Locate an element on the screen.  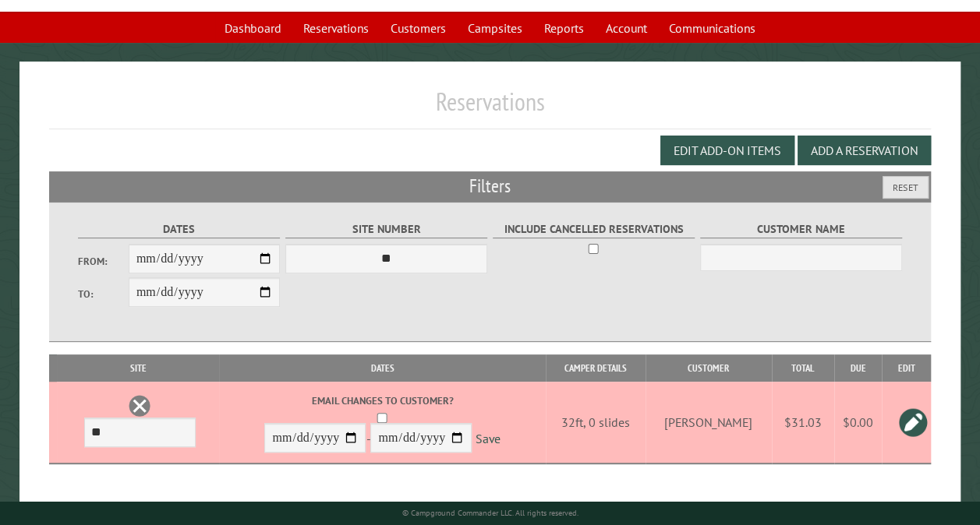
td: 32ft, 0 slides is located at coordinates (596, 422).